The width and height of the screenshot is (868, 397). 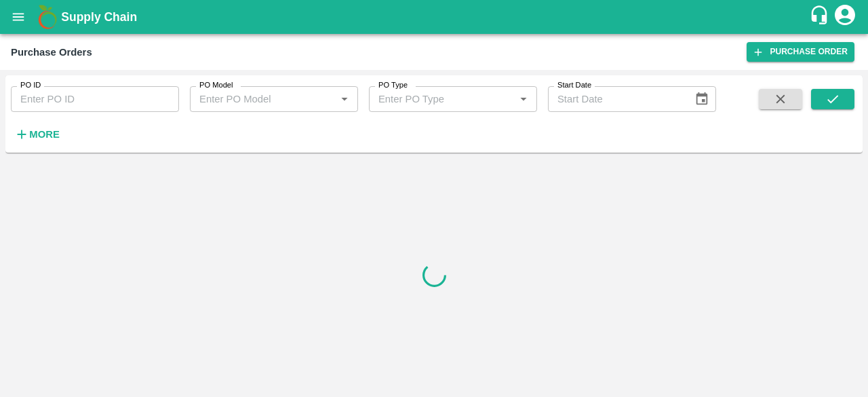 I want to click on a: Purchase Order, so click(x=801, y=52).